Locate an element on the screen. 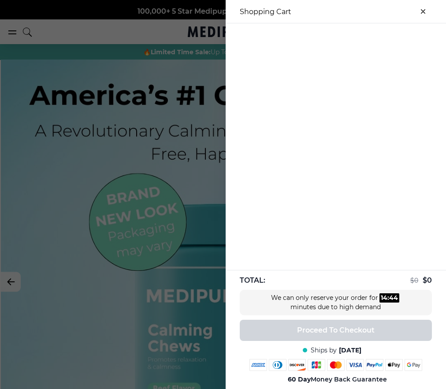  img: visa is located at coordinates (355, 364).